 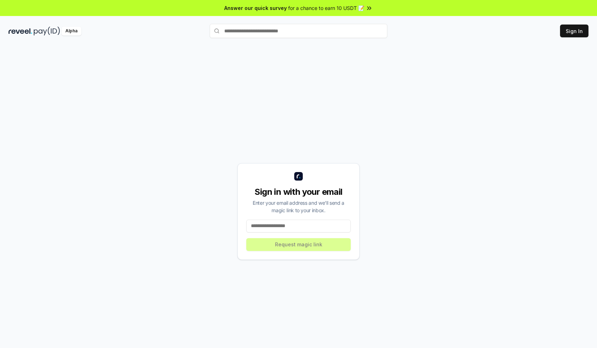 What do you see at coordinates (255, 8) in the screenshot?
I see `span: Answer our quick survey` at bounding box center [255, 8].